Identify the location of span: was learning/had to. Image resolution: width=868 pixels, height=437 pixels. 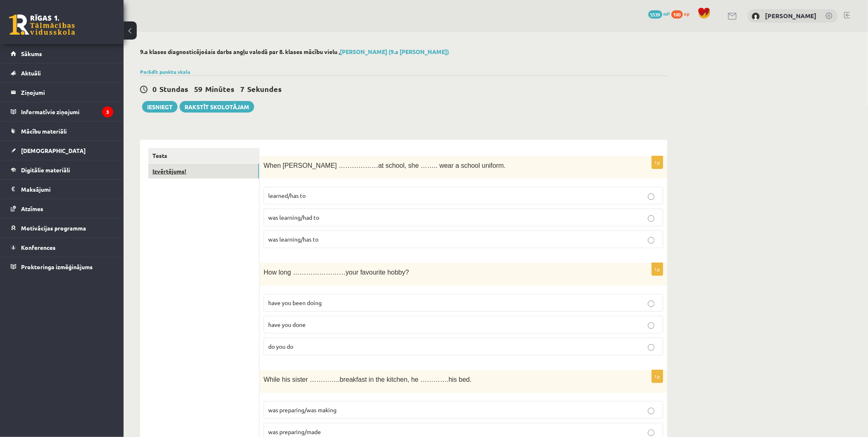
(294, 217).